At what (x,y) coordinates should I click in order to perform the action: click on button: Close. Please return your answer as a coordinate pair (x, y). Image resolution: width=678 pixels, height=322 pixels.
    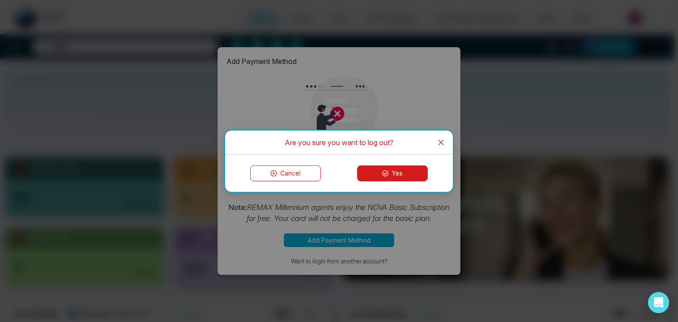
    Looking at the image, I should click on (441, 143).